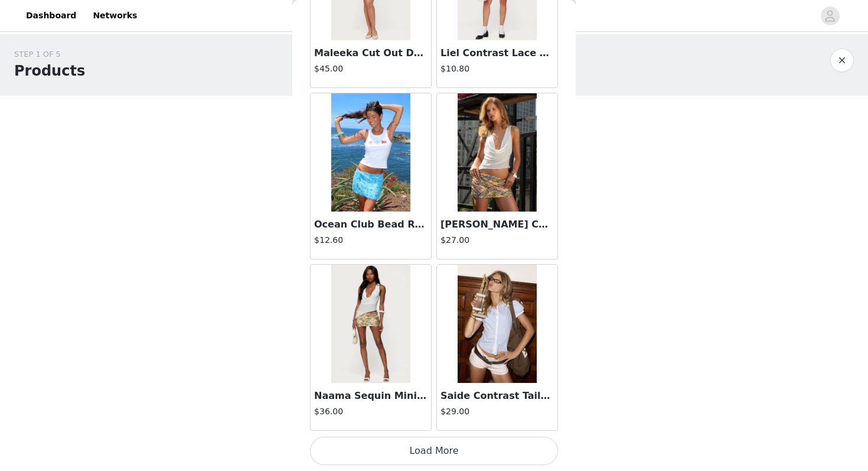 This screenshot has width=868, height=471. Describe the element at coordinates (371, 225) in the screenshot. I see `h3: Ocean Club Bead Ribbed Tank Top` at that location.